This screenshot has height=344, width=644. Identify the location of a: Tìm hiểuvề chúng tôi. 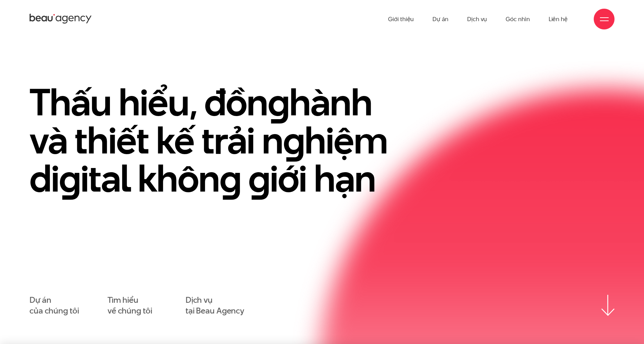
(130, 306).